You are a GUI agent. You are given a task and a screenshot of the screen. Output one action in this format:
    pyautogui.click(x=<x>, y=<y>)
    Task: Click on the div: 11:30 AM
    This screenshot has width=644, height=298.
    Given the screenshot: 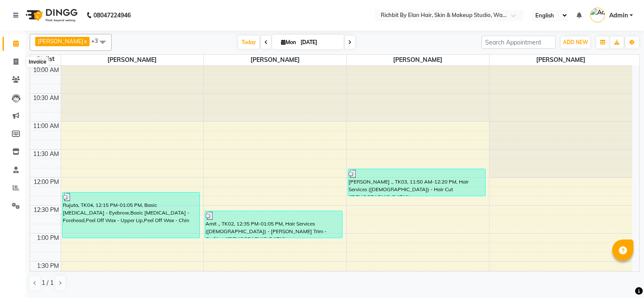 What is the action you would take?
    pyautogui.click(x=46, y=154)
    